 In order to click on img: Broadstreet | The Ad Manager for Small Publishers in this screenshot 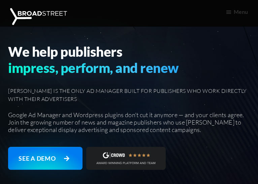, I will do `click(38, 17)`.